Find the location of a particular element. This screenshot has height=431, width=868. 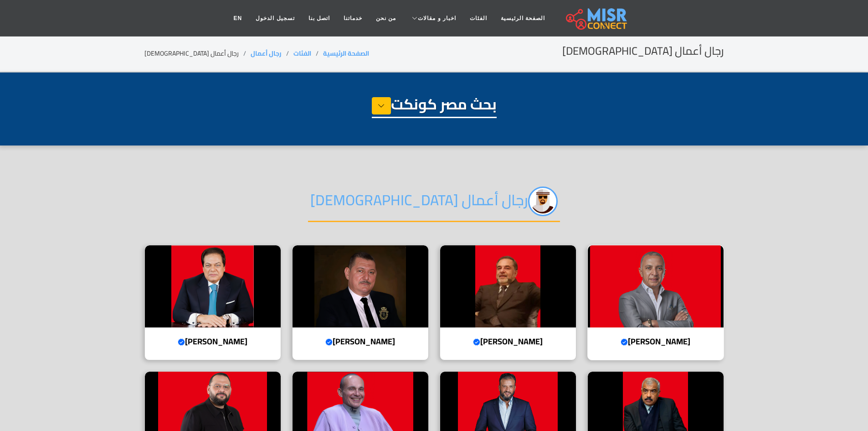

a: خدماتنا is located at coordinates (352, 18).